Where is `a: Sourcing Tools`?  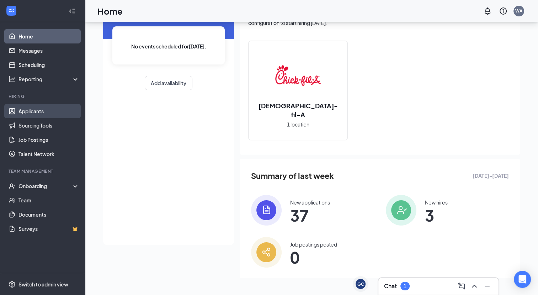 a: Sourcing Tools is located at coordinates (49, 125).